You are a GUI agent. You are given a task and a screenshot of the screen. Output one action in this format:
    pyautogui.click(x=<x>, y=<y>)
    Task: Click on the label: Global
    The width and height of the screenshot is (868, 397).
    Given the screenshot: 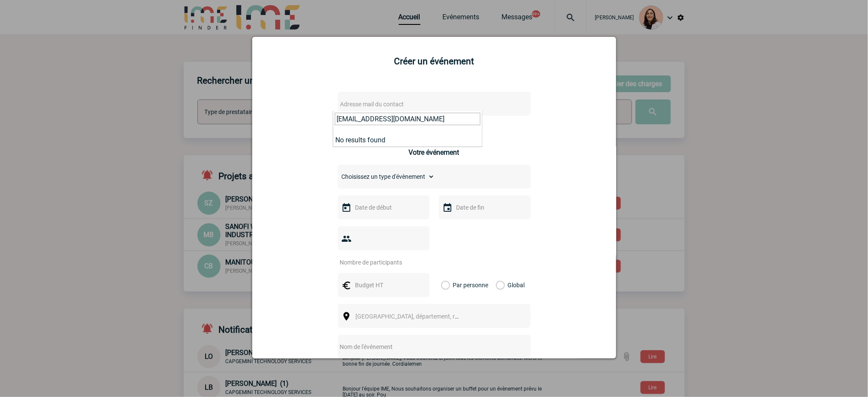 What is the action you would take?
    pyautogui.click(x=498, y=285)
    